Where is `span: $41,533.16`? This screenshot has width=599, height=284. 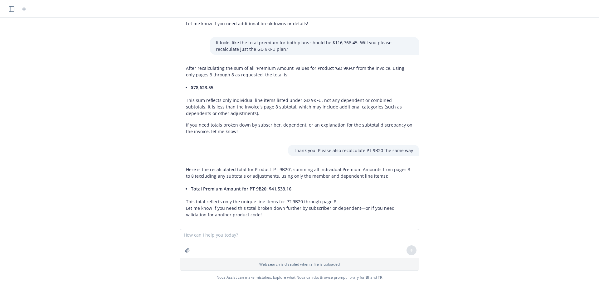
span: $41,533.16 is located at coordinates (280, 189).